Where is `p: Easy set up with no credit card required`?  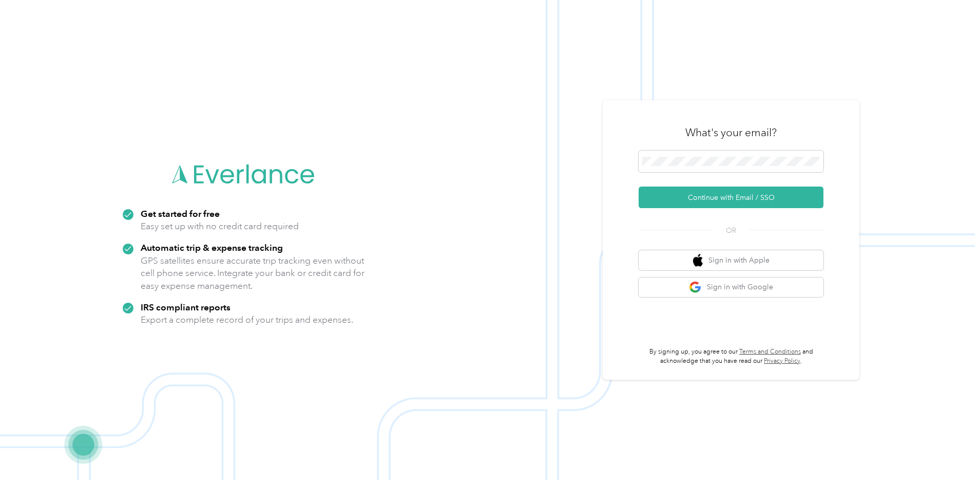
p: Easy set up with no credit card required is located at coordinates (220, 226).